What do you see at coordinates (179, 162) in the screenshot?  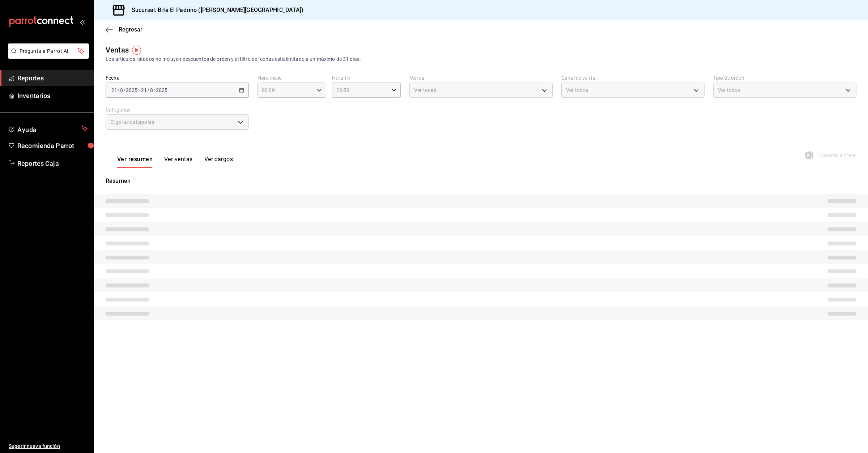 I see `button: Ver ventas` at bounding box center [179, 162].